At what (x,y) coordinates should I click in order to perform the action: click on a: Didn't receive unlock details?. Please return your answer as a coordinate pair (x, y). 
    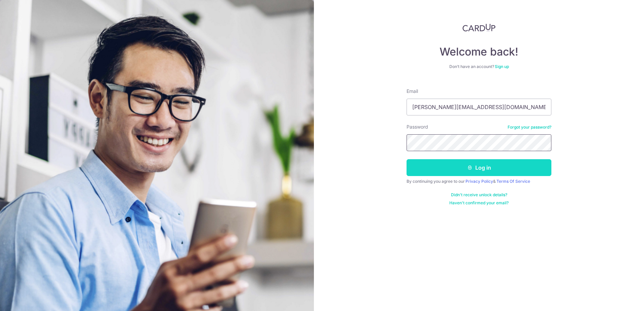
    Looking at the image, I should click on (479, 195).